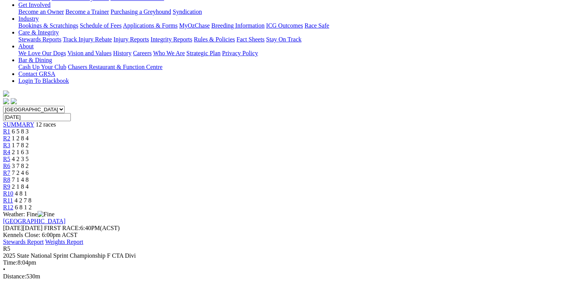 This screenshot has height=283, width=585. I want to click on a: Chasers Restaurant & Function Centre, so click(115, 67).